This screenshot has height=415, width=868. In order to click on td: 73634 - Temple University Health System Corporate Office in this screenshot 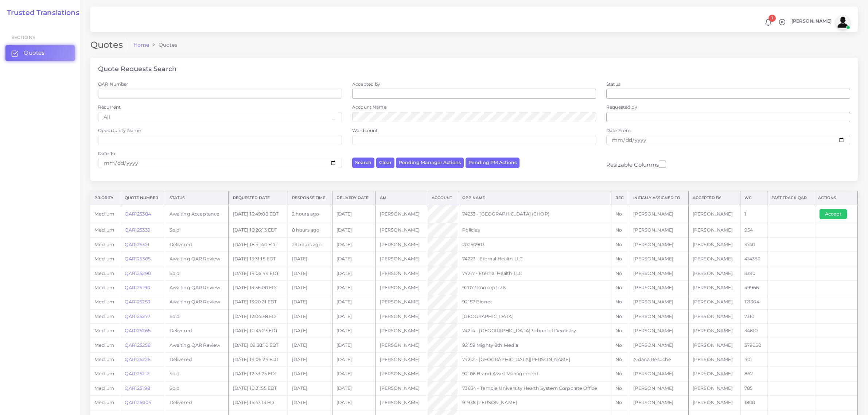, I will do `click(534, 388)`.